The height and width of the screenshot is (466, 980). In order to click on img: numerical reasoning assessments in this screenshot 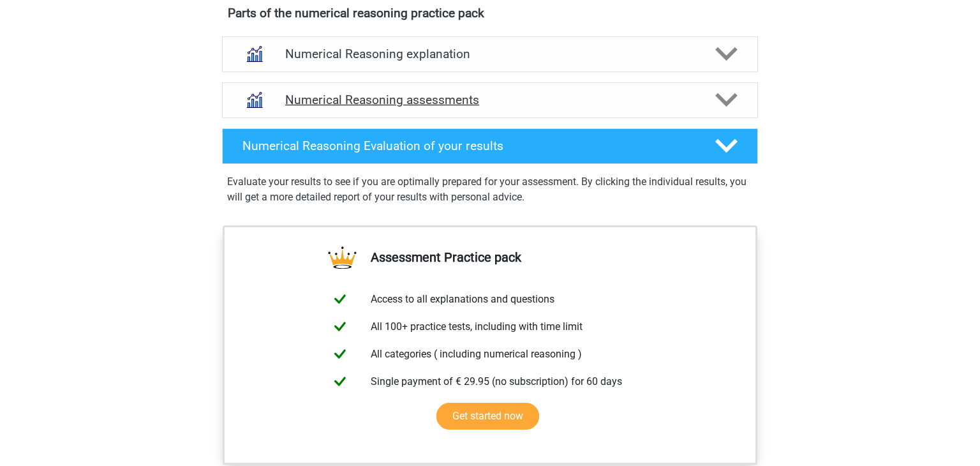, I will do `click(254, 100)`.